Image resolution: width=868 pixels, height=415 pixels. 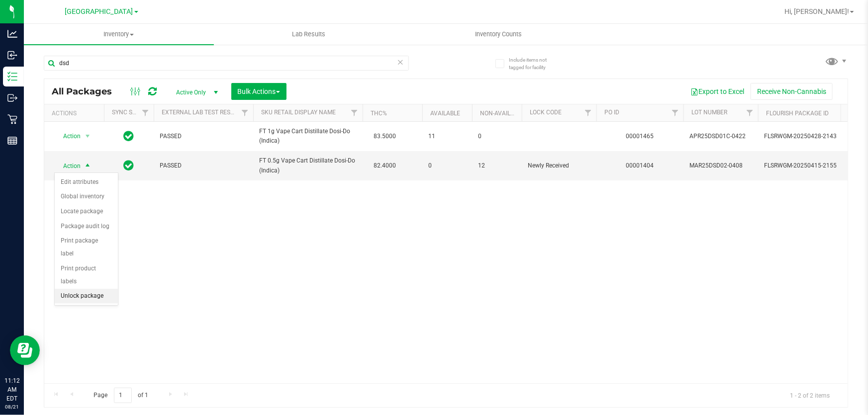 What do you see at coordinates (12, 55) in the screenshot?
I see `inline-svg: Inbound` at bounding box center [12, 55].